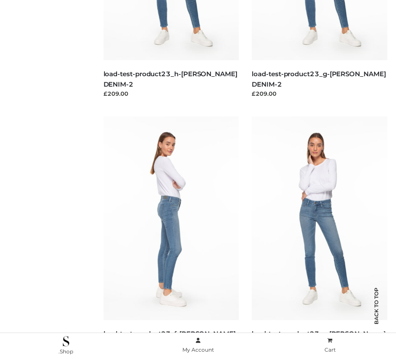  Describe the element at coordinates (198, 345) in the screenshot. I see `a: My Account` at that location.